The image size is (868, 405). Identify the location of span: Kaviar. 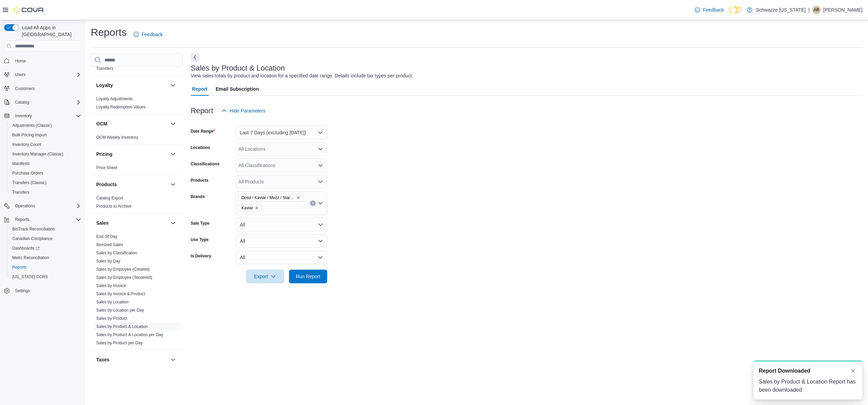
(248, 208).